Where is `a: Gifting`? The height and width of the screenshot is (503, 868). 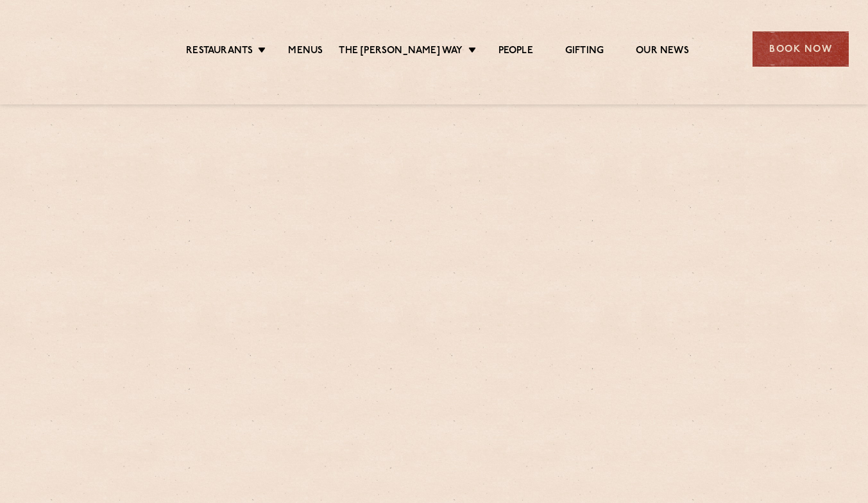 a: Gifting is located at coordinates (585, 52).